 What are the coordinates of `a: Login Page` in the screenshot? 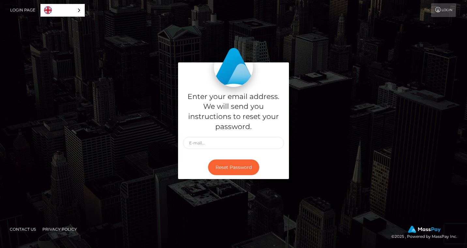 It's located at (23, 10).